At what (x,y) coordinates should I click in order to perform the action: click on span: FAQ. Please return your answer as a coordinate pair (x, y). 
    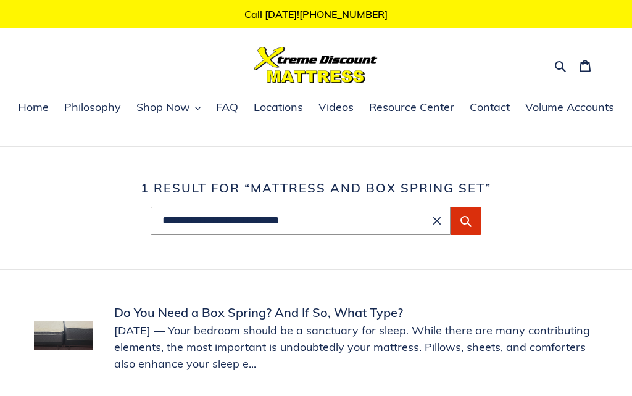
    Looking at the image, I should click on (227, 107).